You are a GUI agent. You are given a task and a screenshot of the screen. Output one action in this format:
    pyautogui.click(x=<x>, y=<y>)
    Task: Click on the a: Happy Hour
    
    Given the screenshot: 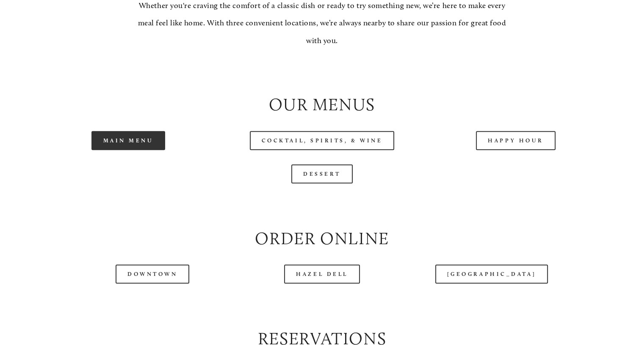 What is the action you would take?
    pyautogui.click(x=516, y=141)
    